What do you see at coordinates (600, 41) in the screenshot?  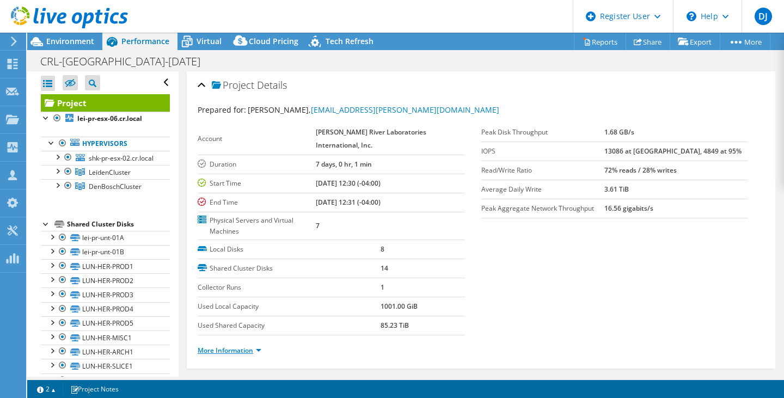 I see `a: Reports` at bounding box center [600, 41].